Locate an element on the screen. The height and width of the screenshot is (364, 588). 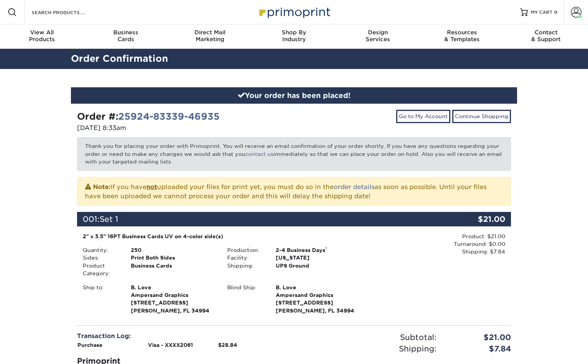
div: Your order has been placed! is located at coordinates (294, 96).